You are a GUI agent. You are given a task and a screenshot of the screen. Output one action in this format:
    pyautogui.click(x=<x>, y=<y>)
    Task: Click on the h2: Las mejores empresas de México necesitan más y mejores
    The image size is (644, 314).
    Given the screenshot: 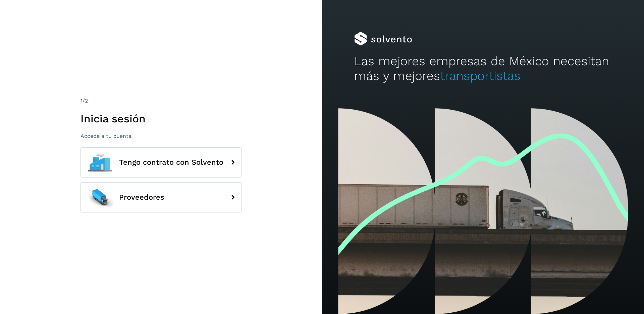 What is the action you would take?
    pyautogui.click(x=483, y=68)
    